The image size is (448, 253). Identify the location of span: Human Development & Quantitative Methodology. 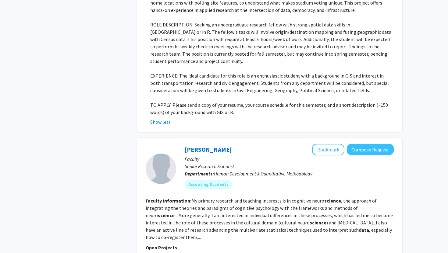
(263, 174).